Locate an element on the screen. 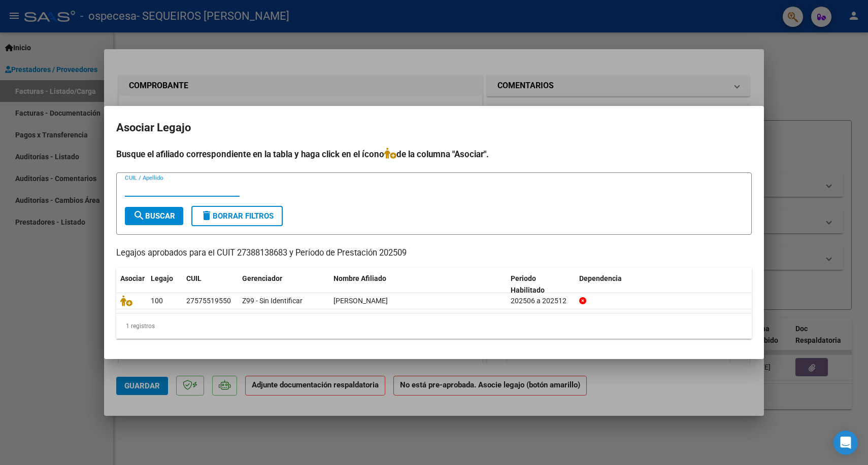 The height and width of the screenshot is (465, 868). div: 202506 a 202512 is located at coordinates (541, 301).